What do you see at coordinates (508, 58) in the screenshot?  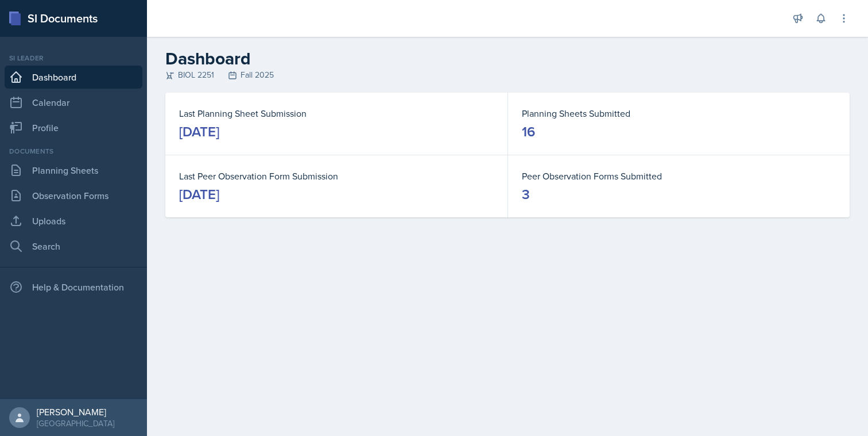 I see `h2: Dashboard` at bounding box center [508, 58].